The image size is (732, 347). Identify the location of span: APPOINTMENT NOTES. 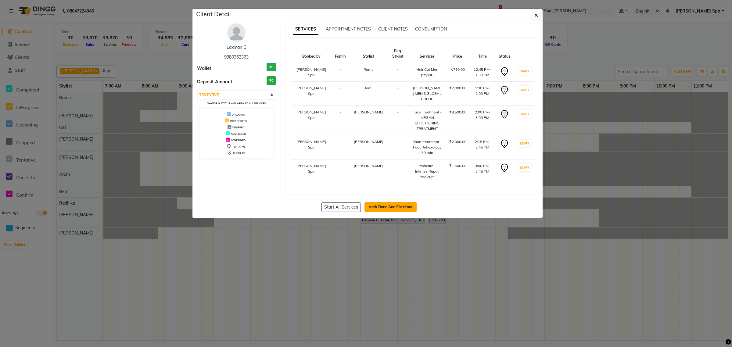
(348, 29).